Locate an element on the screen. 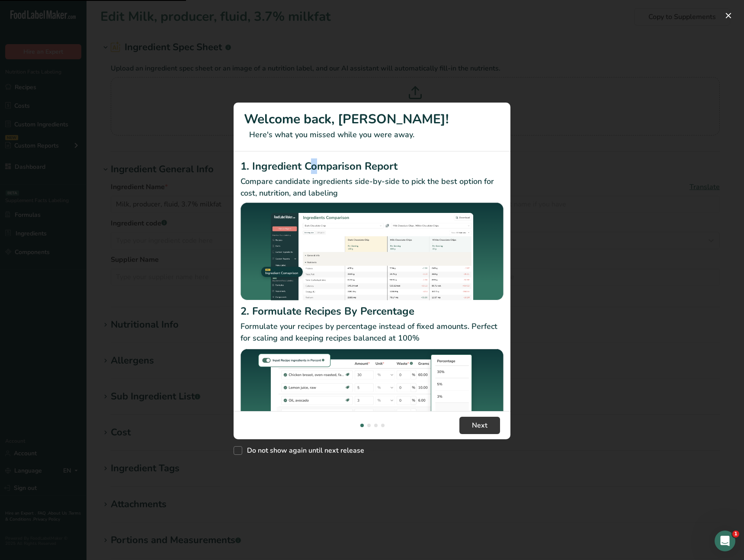  button: Next is located at coordinates (480, 425).